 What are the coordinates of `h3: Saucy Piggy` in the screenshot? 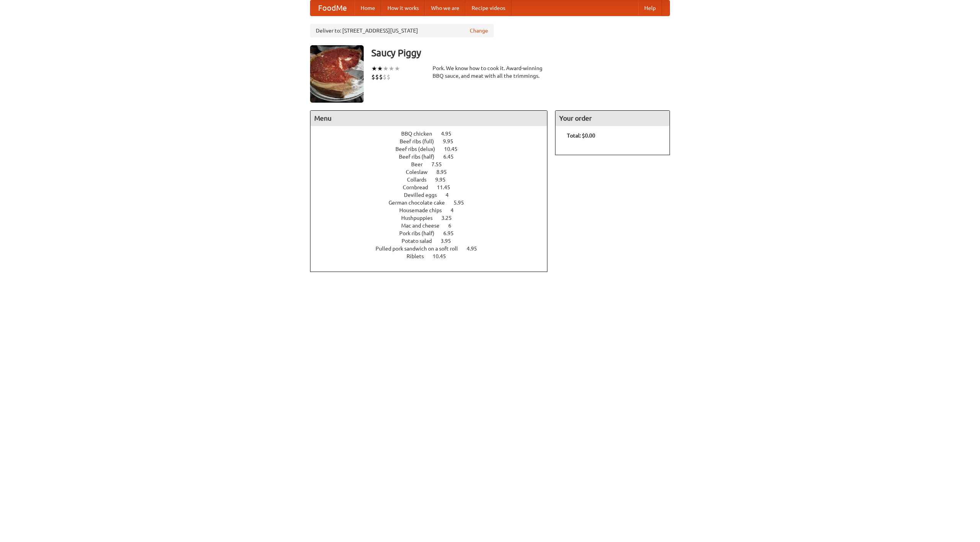 It's located at (521, 53).